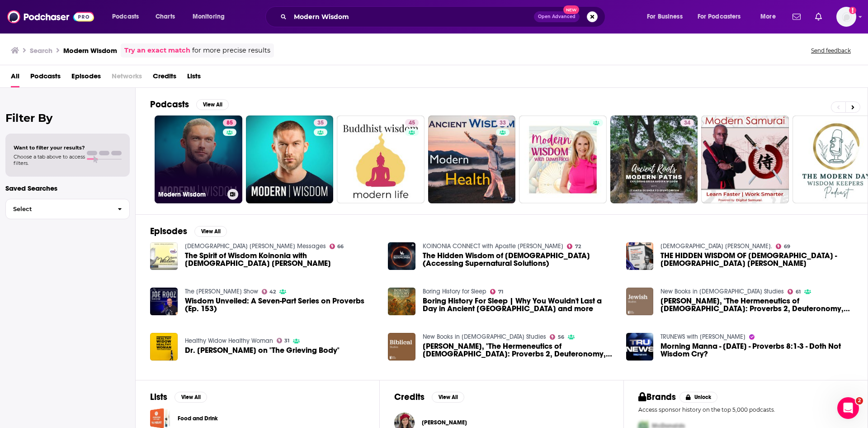  Describe the element at coordinates (412, 17) in the screenshot. I see `input: Search podcasts, credits, & more...` at that location.